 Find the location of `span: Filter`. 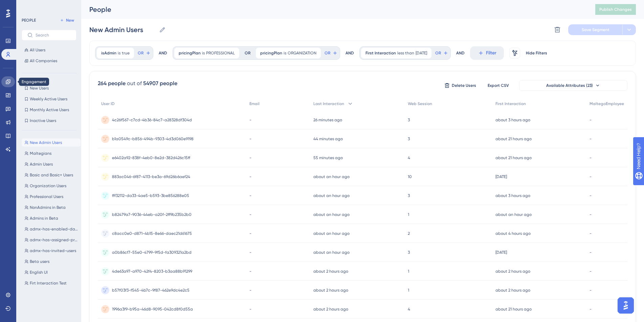

span: Filter is located at coordinates (491, 53).